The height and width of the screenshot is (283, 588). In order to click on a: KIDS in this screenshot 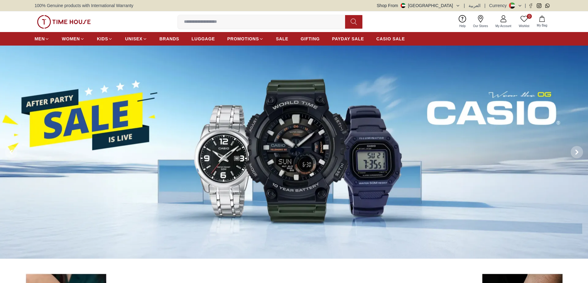, I will do `click(105, 39)`.